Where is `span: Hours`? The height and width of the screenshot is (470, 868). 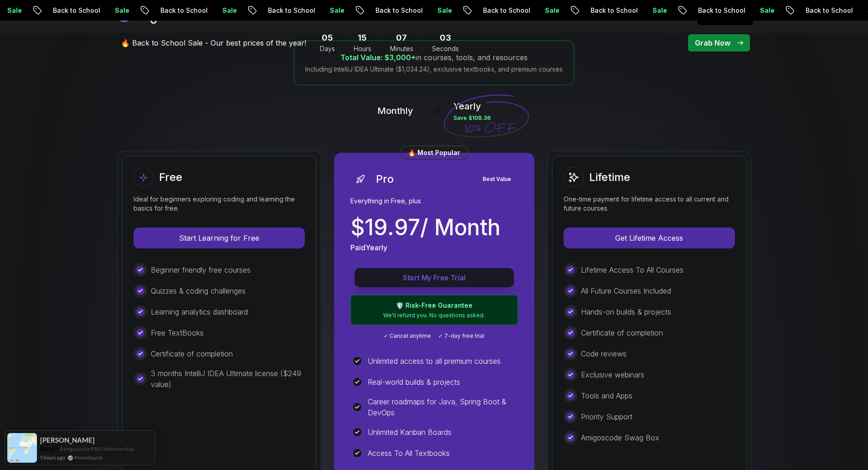 span: Hours is located at coordinates (362, 49).